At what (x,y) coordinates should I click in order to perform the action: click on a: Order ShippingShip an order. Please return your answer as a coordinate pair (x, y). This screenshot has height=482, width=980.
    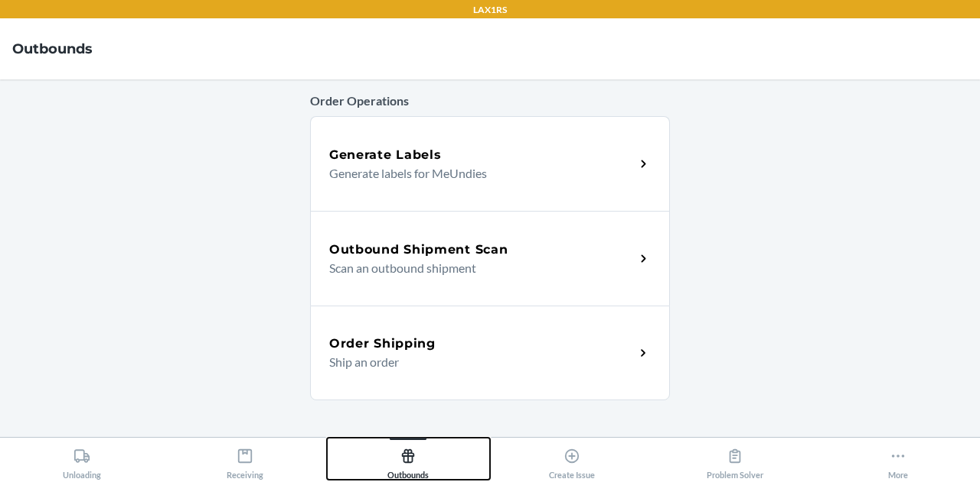
    Looking at the image, I should click on (490, 354).